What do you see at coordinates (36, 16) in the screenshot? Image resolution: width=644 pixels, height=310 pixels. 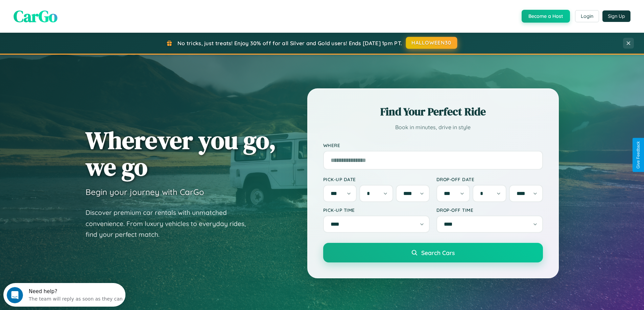 I see `span: CarGo` at bounding box center [36, 16].